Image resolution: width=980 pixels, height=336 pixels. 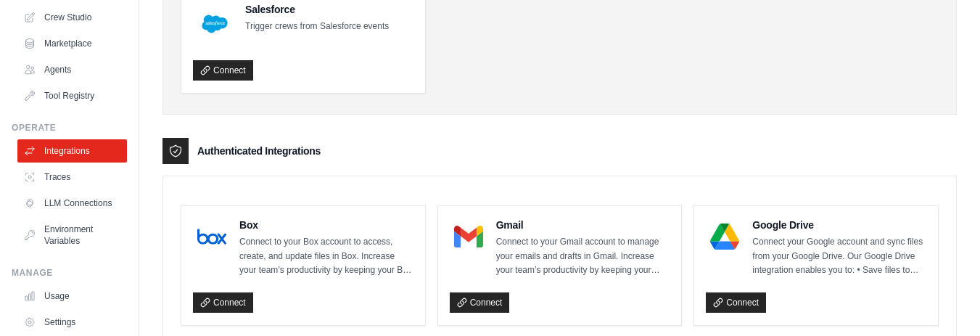 I want to click on a: Tool Registry, so click(x=72, y=96).